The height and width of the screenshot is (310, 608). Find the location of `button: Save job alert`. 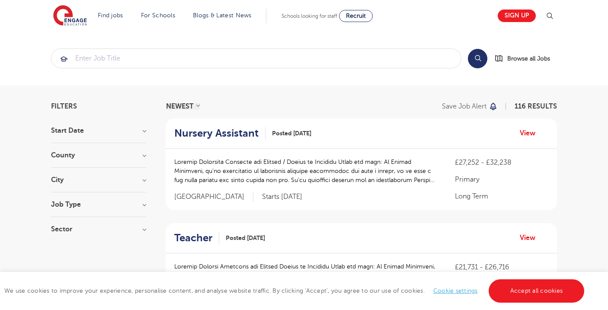

button: Save job alert is located at coordinates (469, 106).